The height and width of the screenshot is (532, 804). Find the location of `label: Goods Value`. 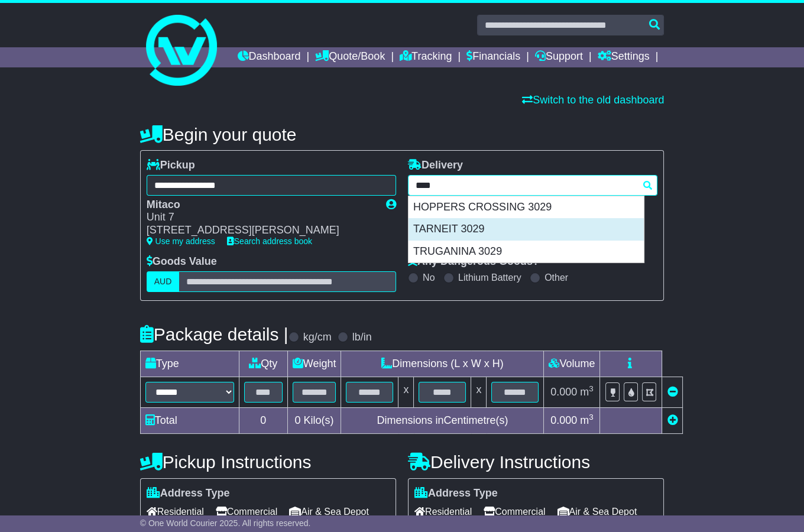

label: Goods Value is located at coordinates (181, 262).